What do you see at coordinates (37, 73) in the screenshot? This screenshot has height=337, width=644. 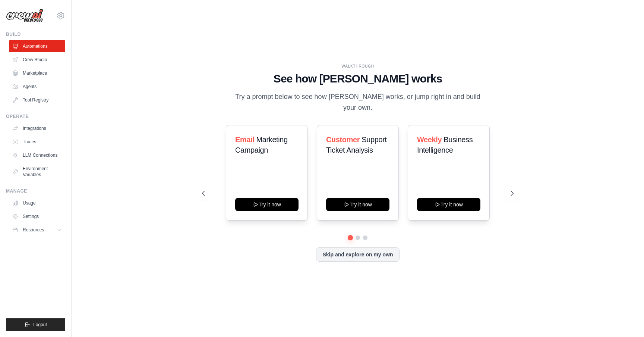 I see `a: Marketplace` at bounding box center [37, 73].